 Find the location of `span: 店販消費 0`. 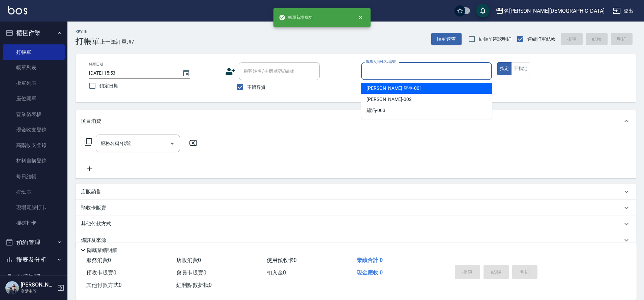

span: 店販消費 0 is located at coordinates (189, 260).